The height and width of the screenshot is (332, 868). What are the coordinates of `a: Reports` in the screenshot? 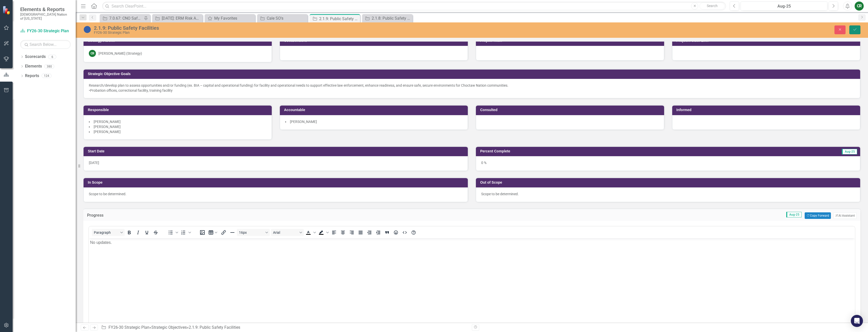 It's located at (32, 76).